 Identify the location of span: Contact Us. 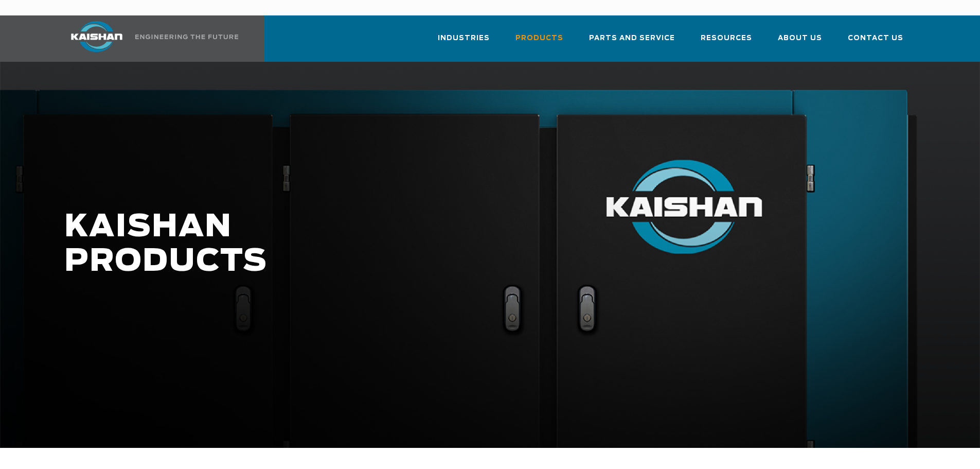
(876, 38).